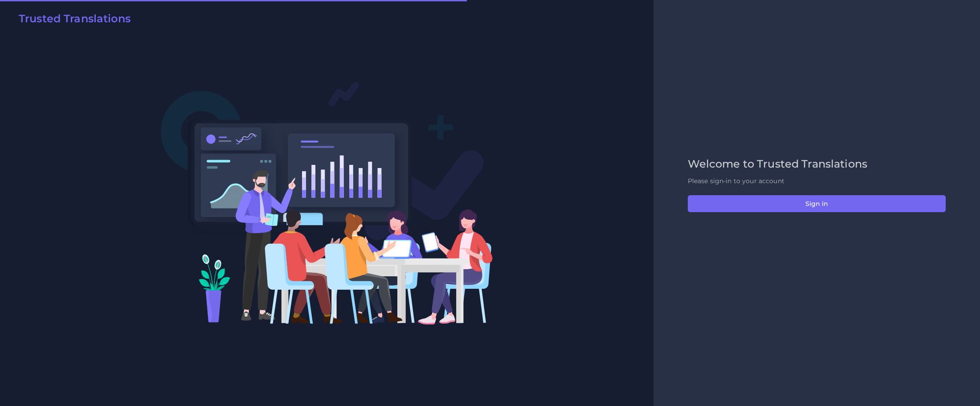  I want to click on h2: Welcome to Trusted Translations, so click(817, 164).